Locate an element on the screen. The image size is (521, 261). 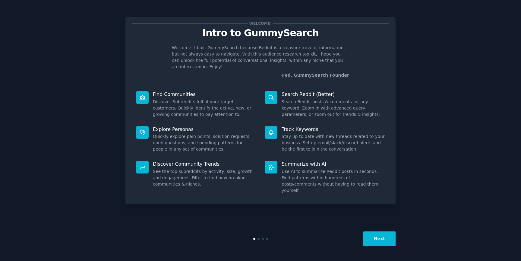
p: Track Keywords is located at coordinates (333, 129).